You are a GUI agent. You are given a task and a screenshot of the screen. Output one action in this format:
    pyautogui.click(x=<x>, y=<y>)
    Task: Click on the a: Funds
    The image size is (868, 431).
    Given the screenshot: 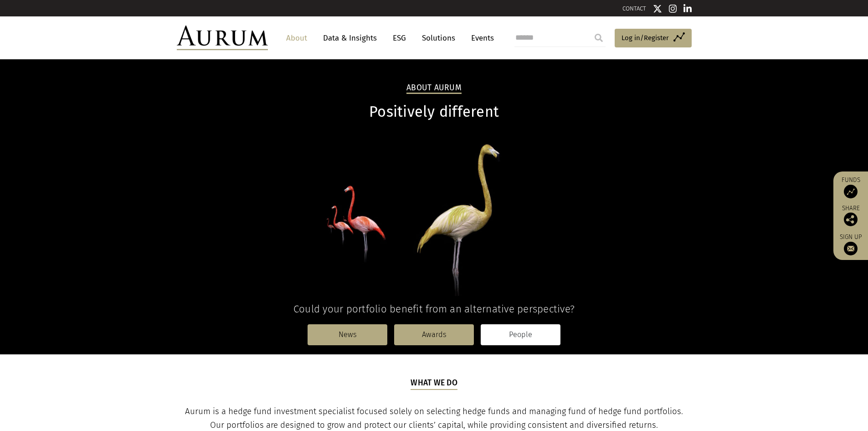 What is the action you would take?
    pyautogui.click(x=851, y=187)
    